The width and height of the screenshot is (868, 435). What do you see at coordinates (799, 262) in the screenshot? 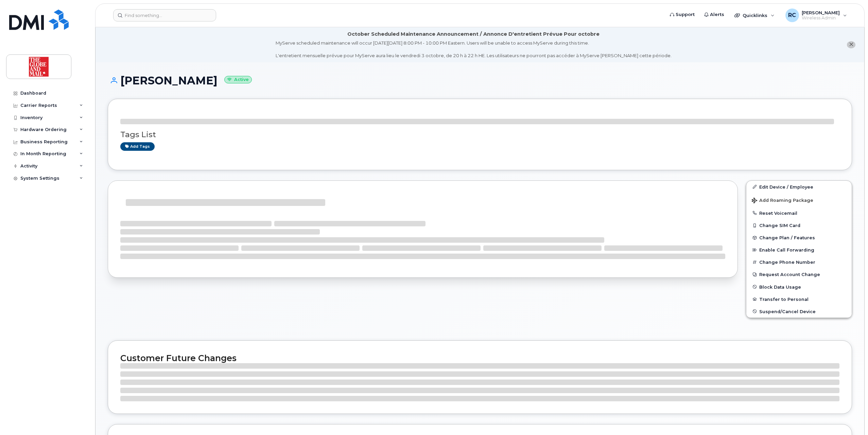
I see `button: Change Phone Number` at bounding box center [799, 262].